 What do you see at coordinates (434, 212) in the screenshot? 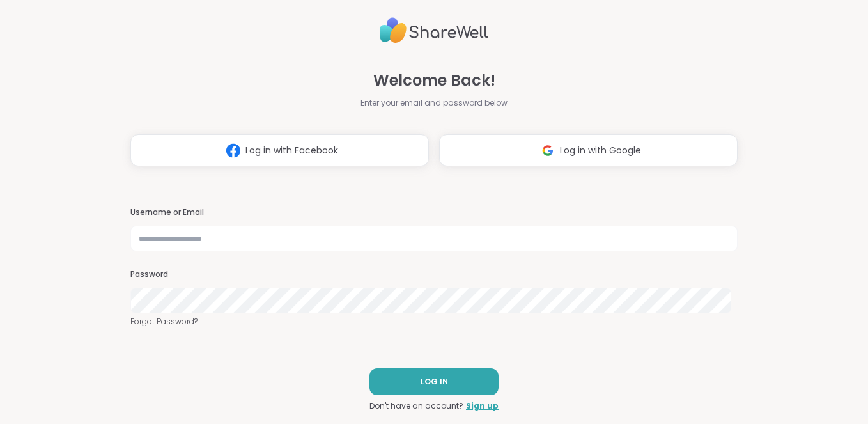
I see `h3: Username or Email` at bounding box center [434, 212].